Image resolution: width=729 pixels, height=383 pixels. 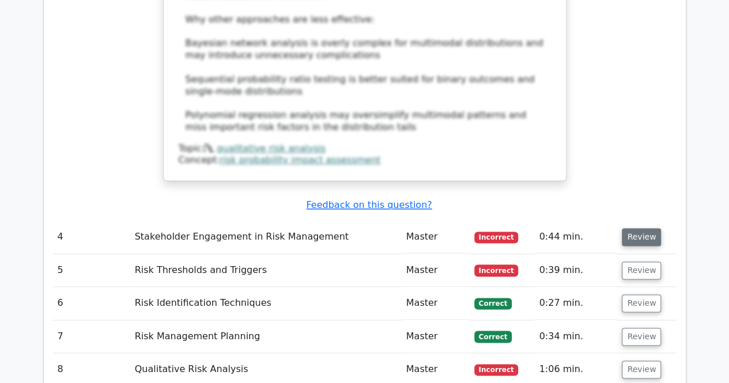 I want to click on td: 0:27 min., so click(x=575, y=303).